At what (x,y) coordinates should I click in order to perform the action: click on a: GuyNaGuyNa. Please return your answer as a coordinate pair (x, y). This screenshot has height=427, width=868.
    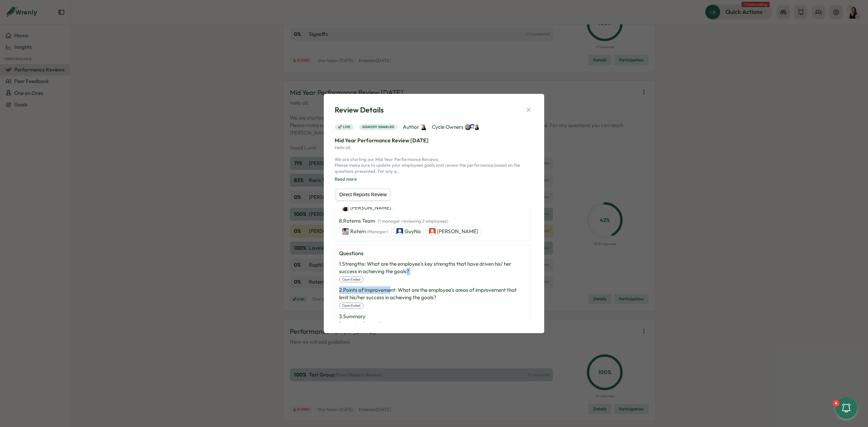
    Looking at the image, I should click on (408, 232).